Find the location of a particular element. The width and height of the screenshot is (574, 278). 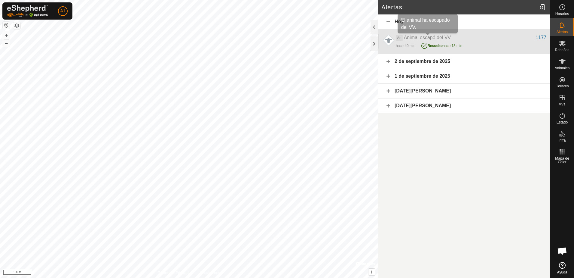

span: Rebaños is located at coordinates (562, 50).